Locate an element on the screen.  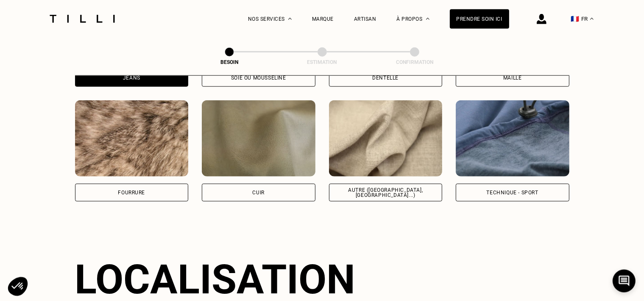
div: Jeans is located at coordinates (132, 78).